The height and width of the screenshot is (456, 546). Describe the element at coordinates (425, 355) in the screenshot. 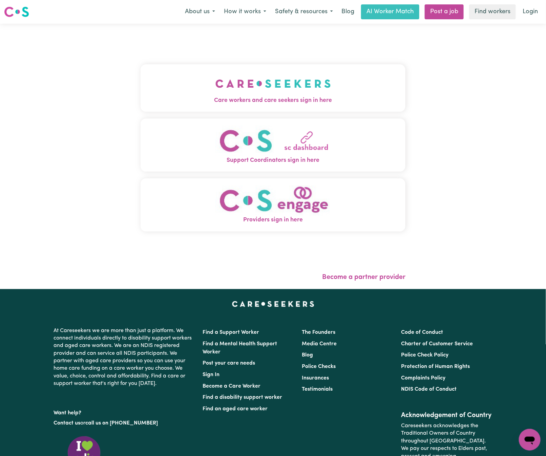

I see `a: Police Check Policy` at that location.